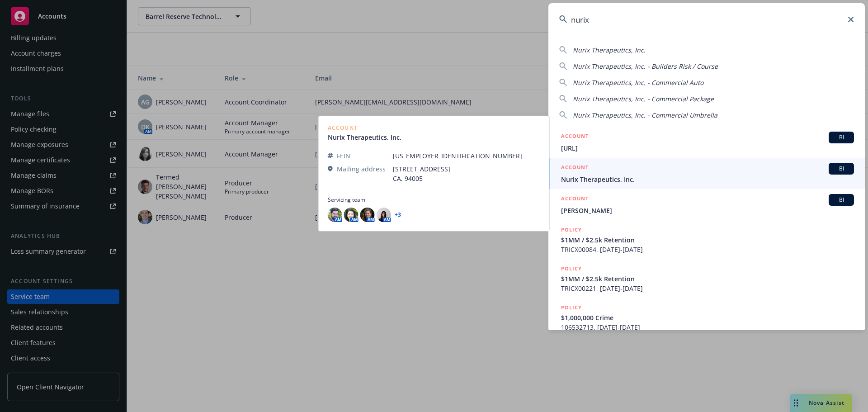  I want to click on span: $1,000,000 Crime, so click(708, 318).